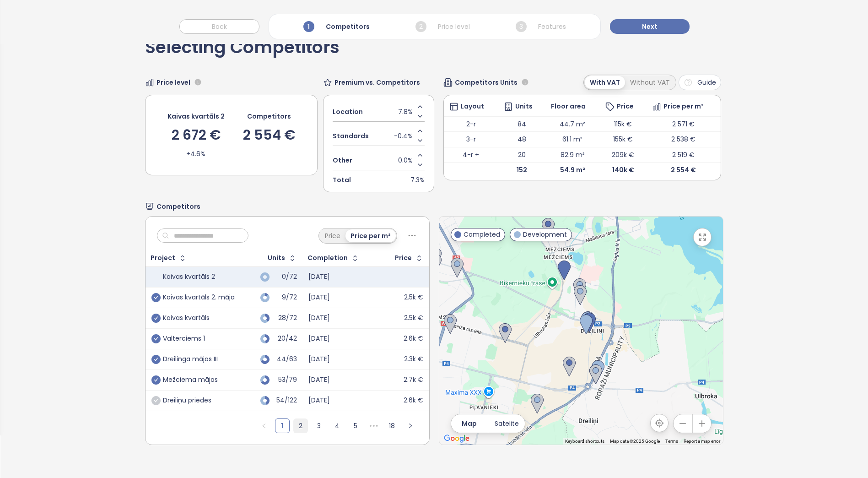  What do you see at coordinates (573, 124) in the screenshot?
I see `td: 44.7 m²` at bounding box center [573, 124].